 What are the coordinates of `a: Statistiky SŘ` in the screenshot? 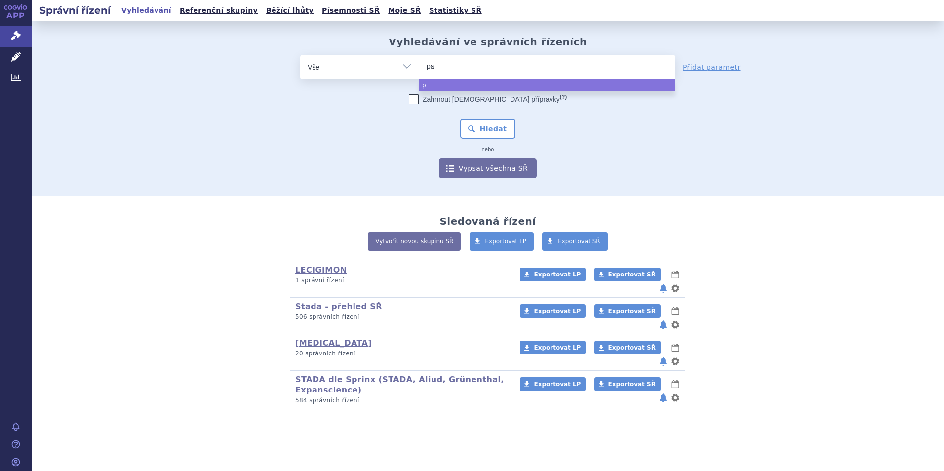 It's located at (455, 10).